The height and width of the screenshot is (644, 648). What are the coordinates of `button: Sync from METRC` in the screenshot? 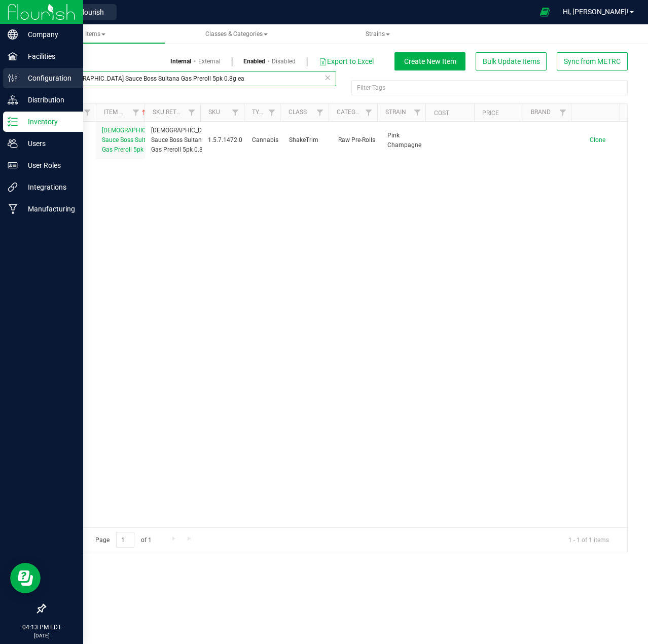 It's located at (592, 61).